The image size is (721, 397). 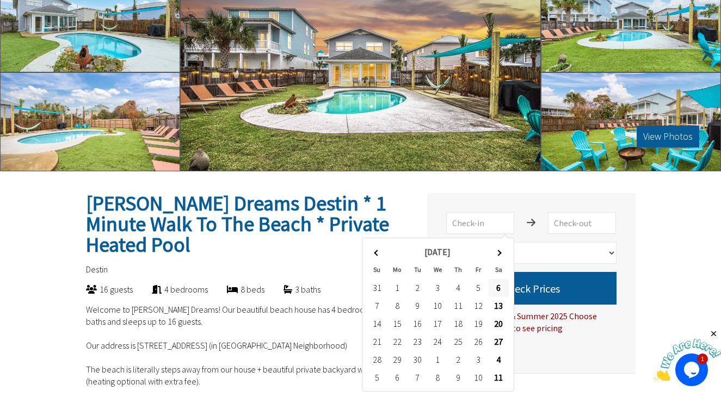 I want to click on td: 21, so click(x=377, y=342).